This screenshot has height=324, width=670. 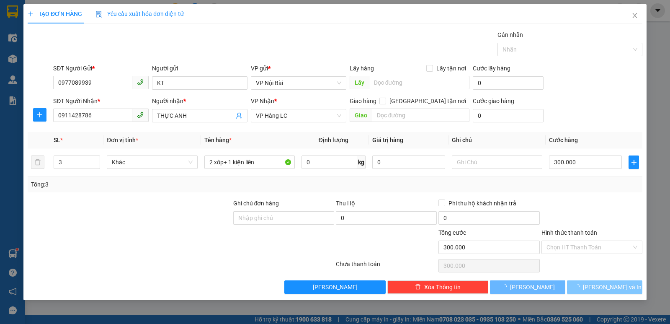 I want to click on span: Cước hàng, so click(x=563, y=140).